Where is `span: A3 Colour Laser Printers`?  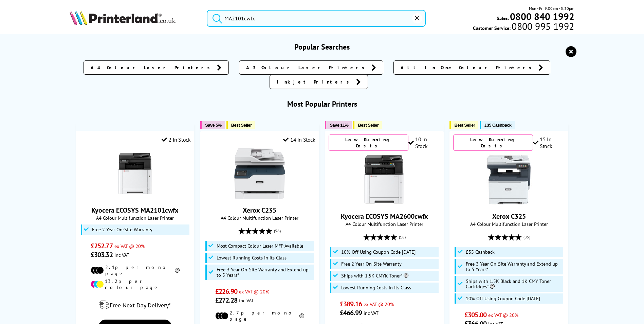 span: A3 Colour Laser Printers is located at coordinates (307, 68).